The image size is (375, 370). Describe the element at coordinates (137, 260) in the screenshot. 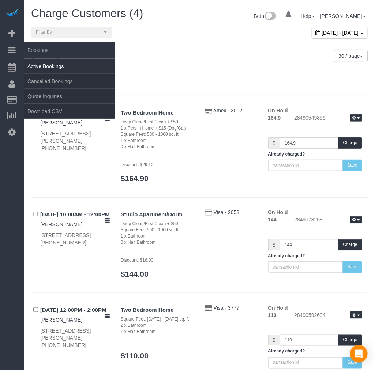

I see `small: Discount: $16.00` at that location.